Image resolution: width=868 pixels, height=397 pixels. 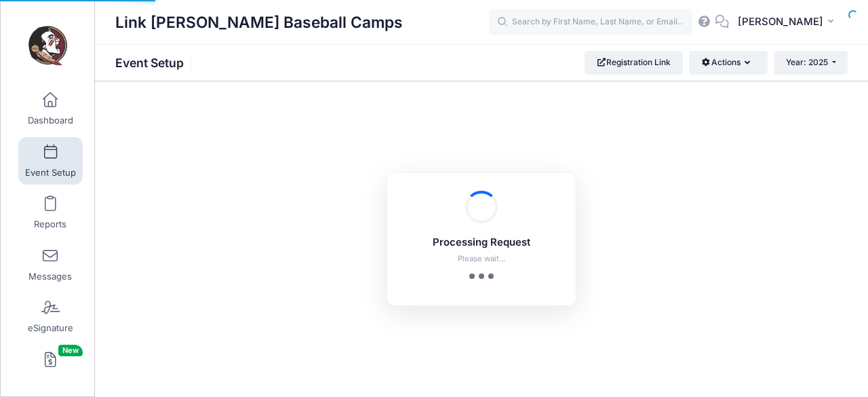 I want to click on img: Link Jarrett Baseball Camps, so click(x=48, y=46).